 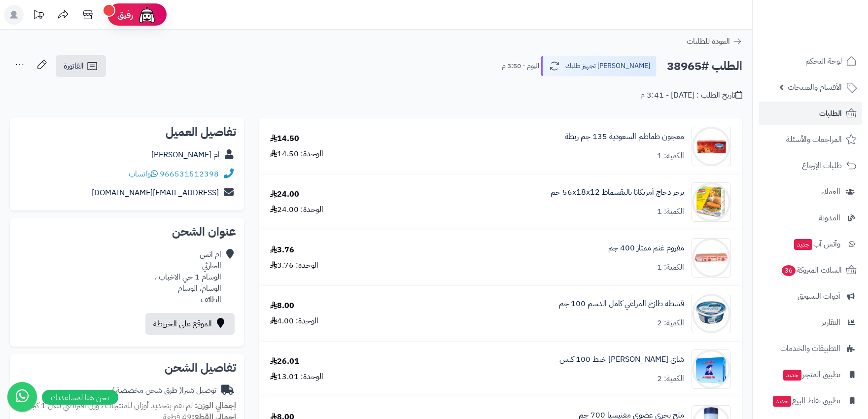 What do you see at coordinates (711, 202) in the screenshot?
I see `img: 16941c336037088ee8f6825b80b4827eb921-90x90.jpg` at bounding box center [711, 202].